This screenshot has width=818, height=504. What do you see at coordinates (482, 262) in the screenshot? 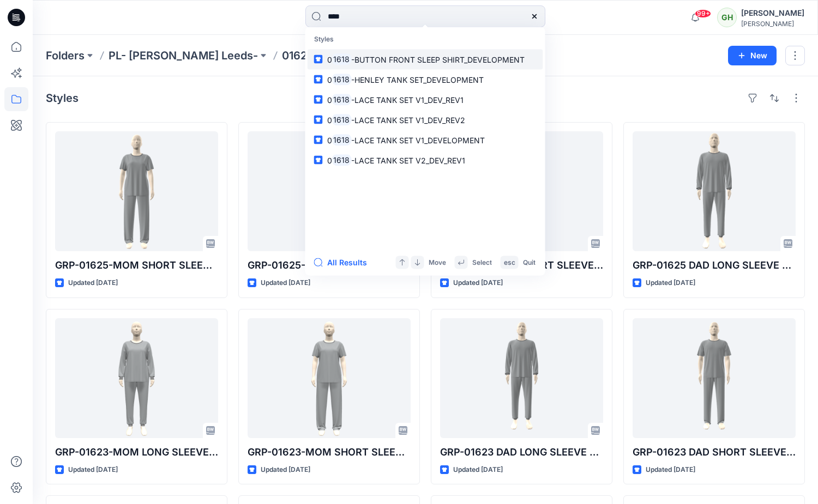
I see `p: Select` at bounding box center [482, 262].